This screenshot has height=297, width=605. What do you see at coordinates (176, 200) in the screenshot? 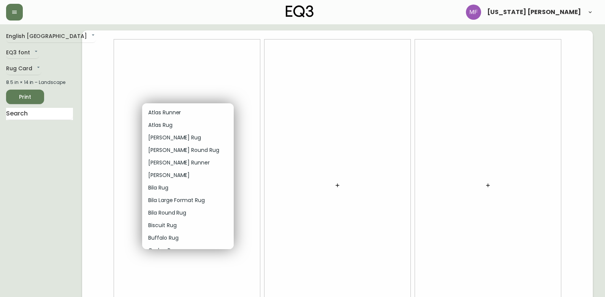
I see `p: Bila Large Format Rug` at bounding box center [176, 200].